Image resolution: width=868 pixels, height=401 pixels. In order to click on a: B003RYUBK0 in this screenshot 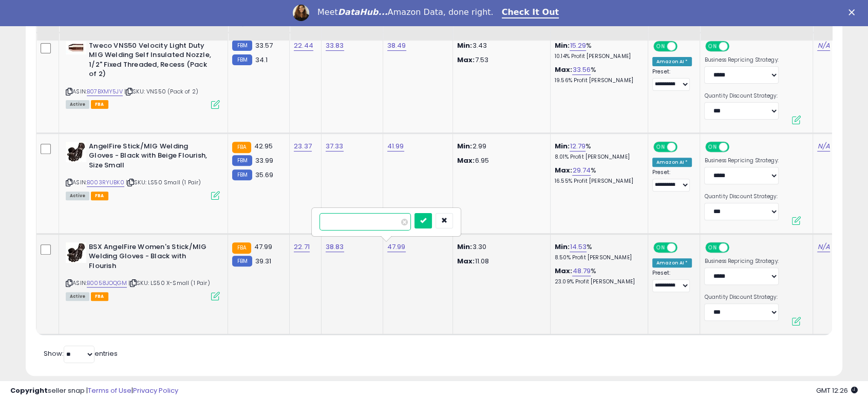, I will do `click(105, 183)`.